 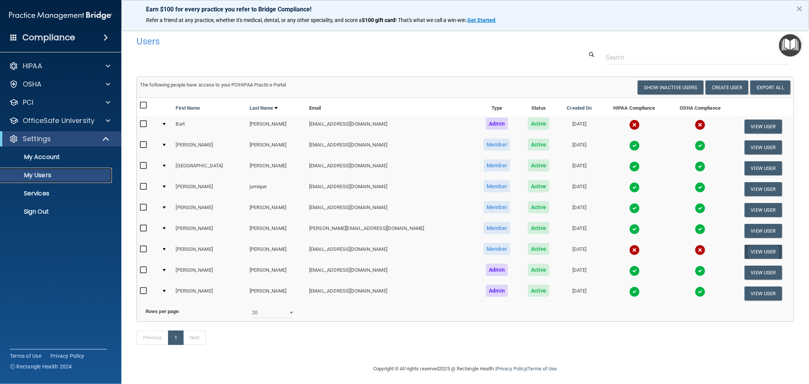 I want to click on a: Created On, so click(x=579, y=108).